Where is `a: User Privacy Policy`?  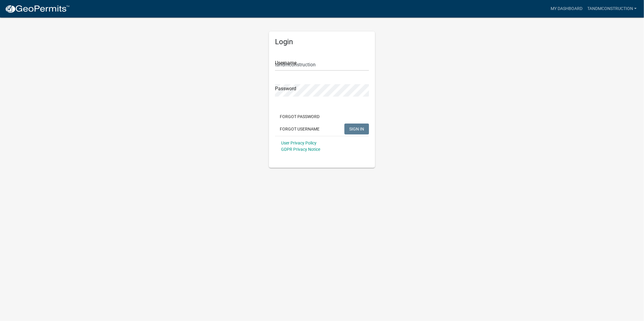 a: User Privacy Policy is located at coordinates (299, 143).